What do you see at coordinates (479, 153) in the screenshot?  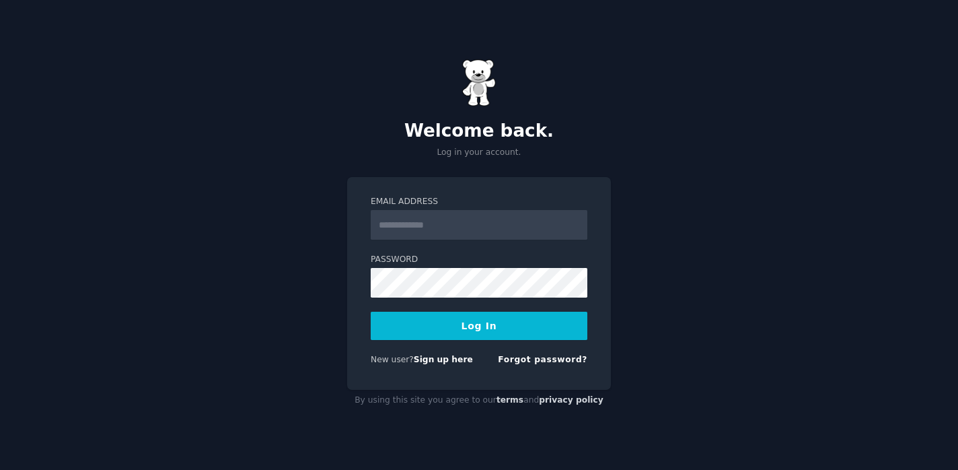 I see `p: Log in your account.` at bounding box center [479, 153].